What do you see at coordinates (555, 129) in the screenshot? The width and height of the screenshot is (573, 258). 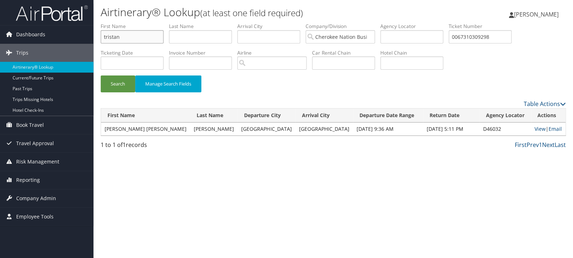 I see `a: Email` at bounding box center [555, 129].